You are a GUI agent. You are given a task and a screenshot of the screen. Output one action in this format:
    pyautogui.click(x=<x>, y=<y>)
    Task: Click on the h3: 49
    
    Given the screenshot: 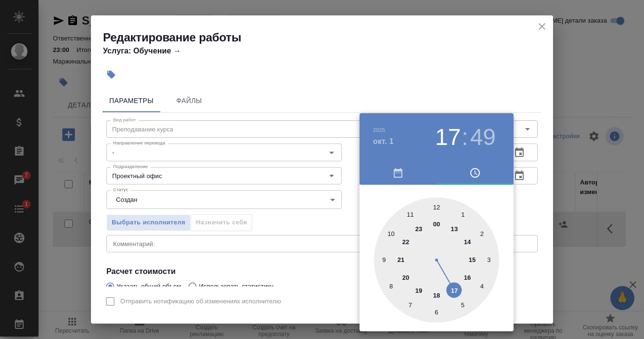 What is the action you would take?
    pyautogui.click(x=483, y=137)
    